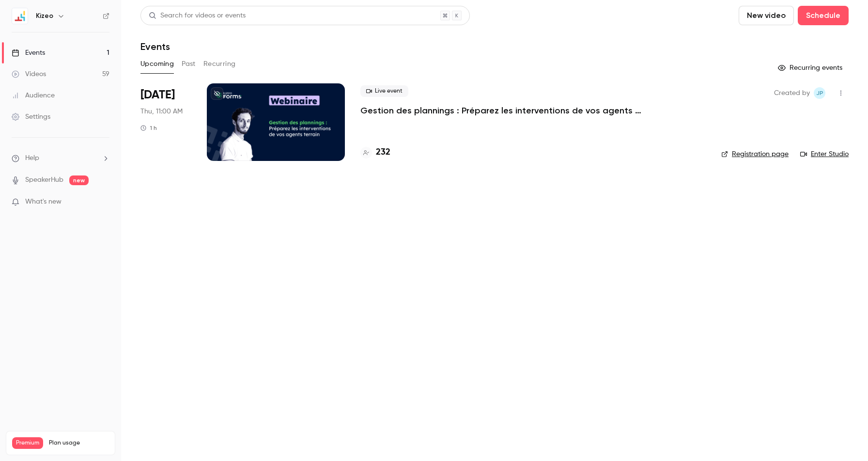  Describe the element at coordinates (33, 95) in the screenshot. I see `div: Audience` at that location.